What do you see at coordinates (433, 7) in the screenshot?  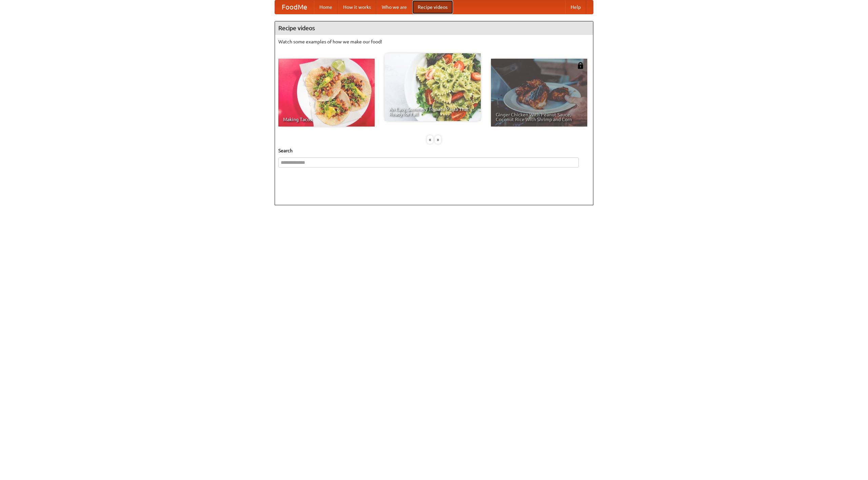 I see `a: Recipe videos` at bounding box center [433, 7].